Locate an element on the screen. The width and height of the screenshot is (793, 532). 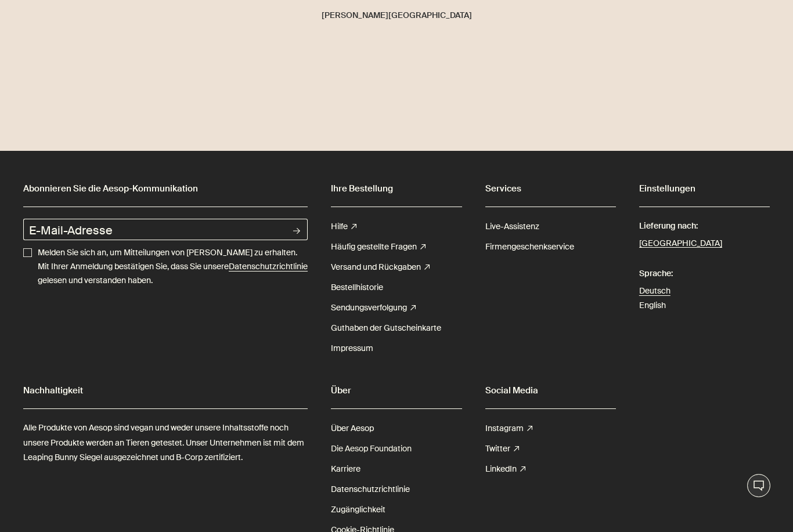
a: Zugänglichkeit is located at coordinates (358, 510).